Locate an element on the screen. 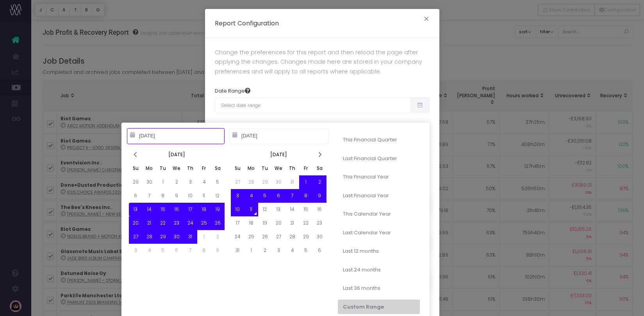 This screenshot has width=644, height=316. li: Last 24 months is located at coordinates (379, 270).